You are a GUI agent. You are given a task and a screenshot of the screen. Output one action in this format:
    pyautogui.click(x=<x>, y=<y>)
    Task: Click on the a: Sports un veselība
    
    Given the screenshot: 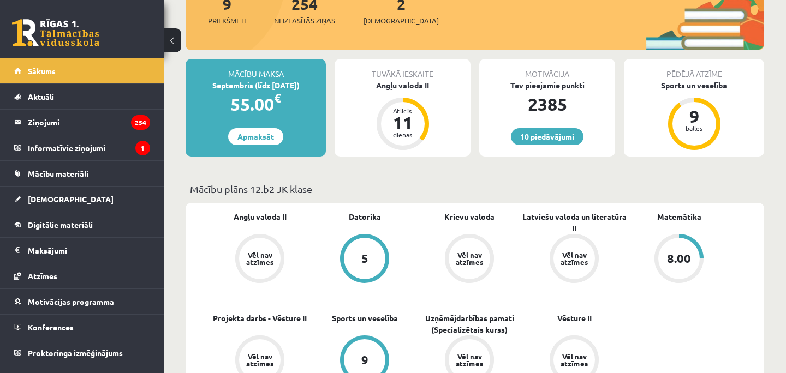 What is the action you would take?
    pyautogui.click(x=365, y=318)
    